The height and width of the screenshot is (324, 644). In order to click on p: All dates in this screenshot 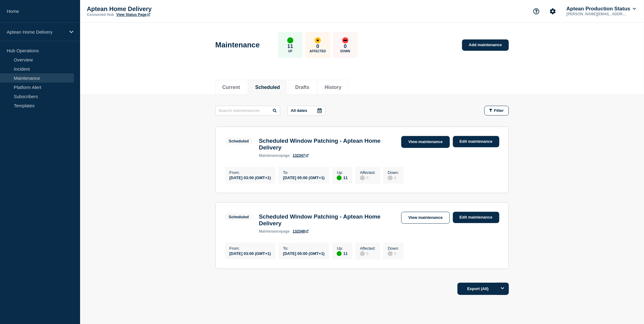, I will do `click(299, 111)`.